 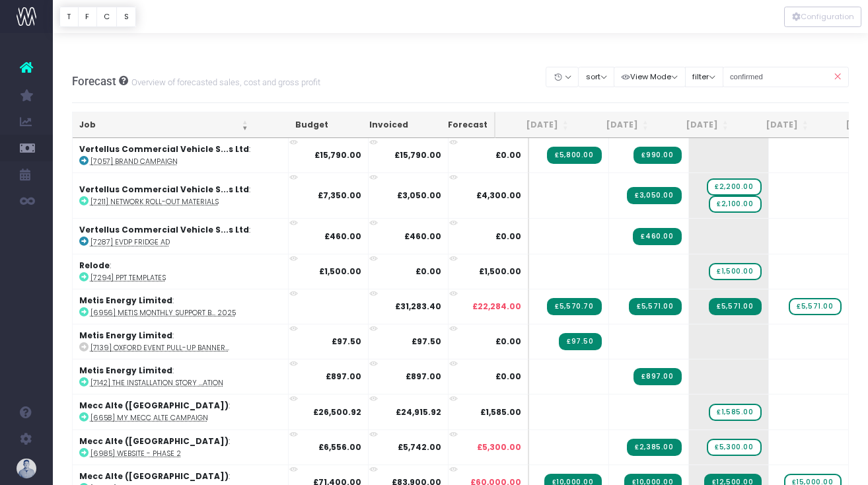 I want to click on span: Forecast, so click(x=94, y=81).